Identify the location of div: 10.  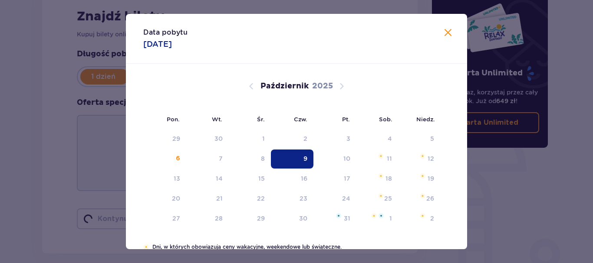
(347, 159).